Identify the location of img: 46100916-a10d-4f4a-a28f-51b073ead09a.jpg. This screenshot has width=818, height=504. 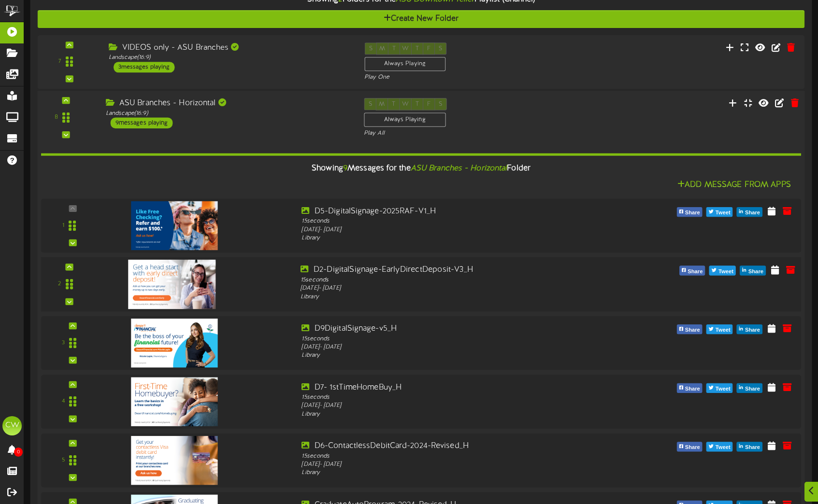
(175, 226).